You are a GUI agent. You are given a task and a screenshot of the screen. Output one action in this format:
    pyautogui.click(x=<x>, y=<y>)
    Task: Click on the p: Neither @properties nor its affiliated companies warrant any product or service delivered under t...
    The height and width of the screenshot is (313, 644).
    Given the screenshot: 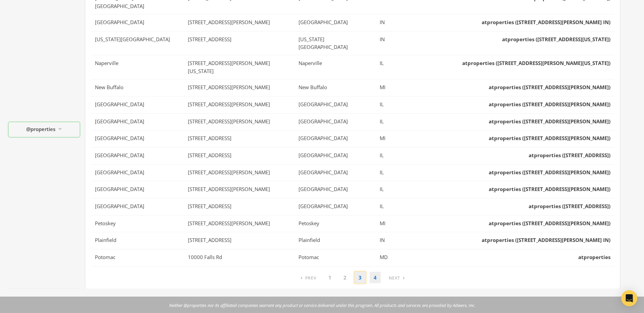 What is the action you would take?
    pyautogui.click(x=322, y=306)
    